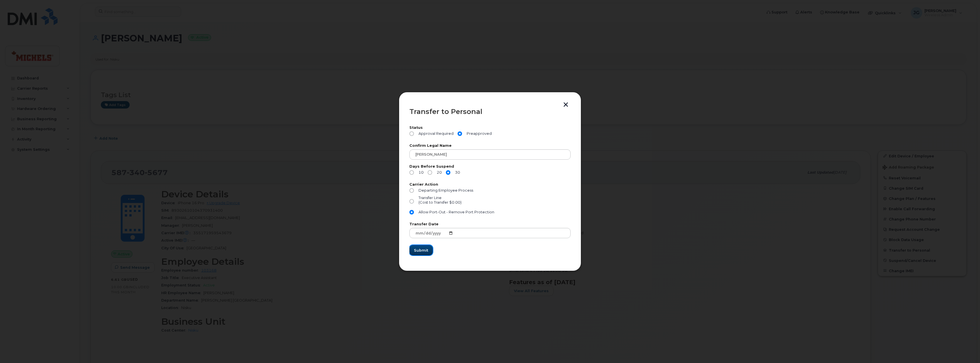 The width and height of the screenshot is (980, 363). What do you see at coordinates (412, 212) in the screenshot?
I see `input: Allow Port-Out - Remove Port Protection` at bounding box center [412, 212].